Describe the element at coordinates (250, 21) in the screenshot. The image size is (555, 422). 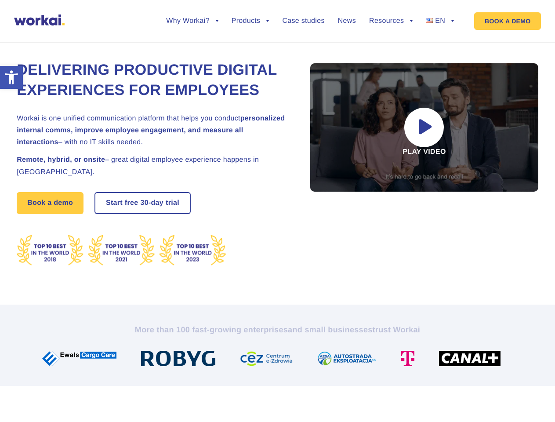
I see `a: Products` at that location.